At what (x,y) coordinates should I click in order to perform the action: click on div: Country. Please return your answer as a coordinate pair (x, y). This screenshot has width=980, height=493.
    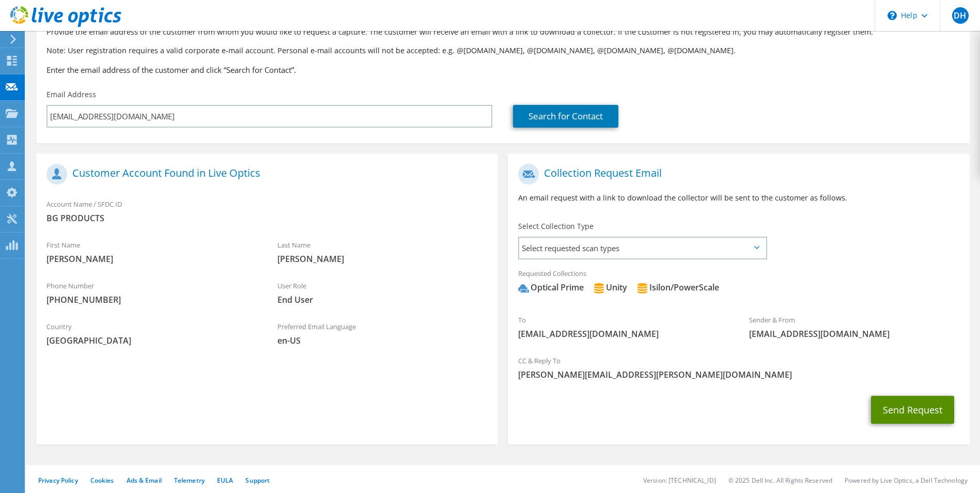
    Looking at the image, I should click on (151, 333).